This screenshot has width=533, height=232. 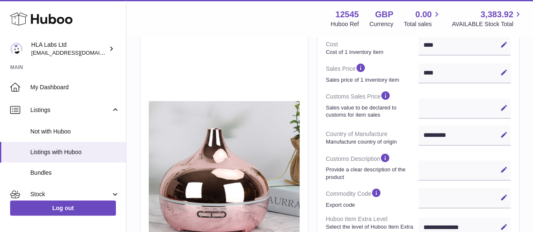 I want to click on span: Listings, so click(x=70, y=110).